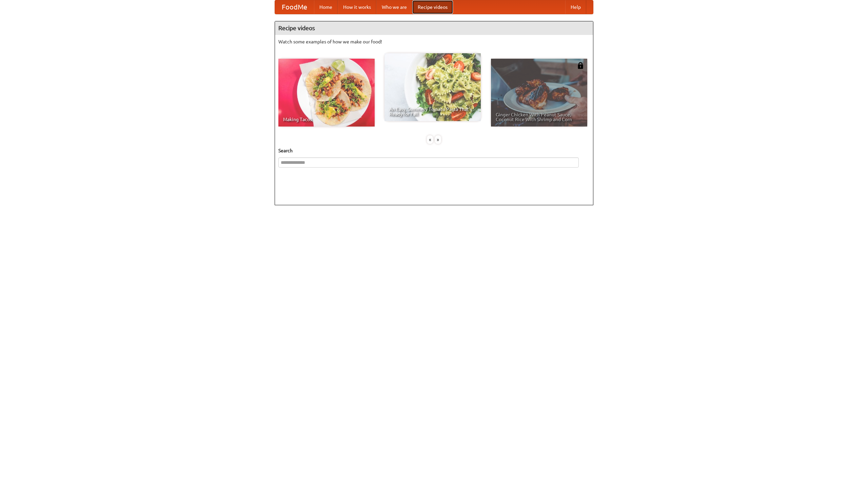  What do you see at coordinates (357, 7) in the screenshot?
I see `a: How it works` at bounding box center [357, 7].